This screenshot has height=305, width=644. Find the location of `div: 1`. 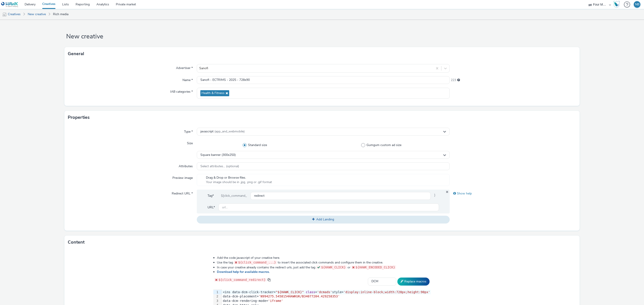

div: 1 is located at coordinates (216, 292).